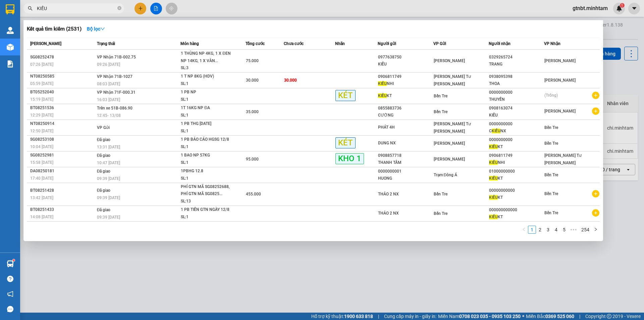 This screenshot has height=320, width=644. Describe the element at coordinates (63, 92) in the screenshot. I see `div: BT05252040` at that location.